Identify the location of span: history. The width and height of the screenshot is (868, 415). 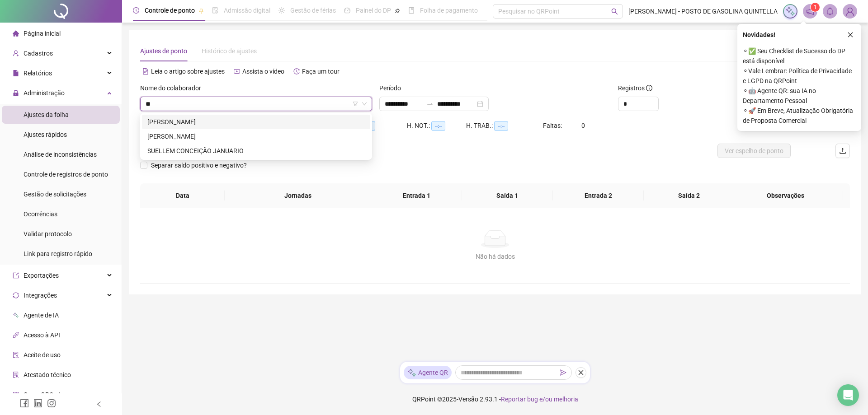
(296, 72).